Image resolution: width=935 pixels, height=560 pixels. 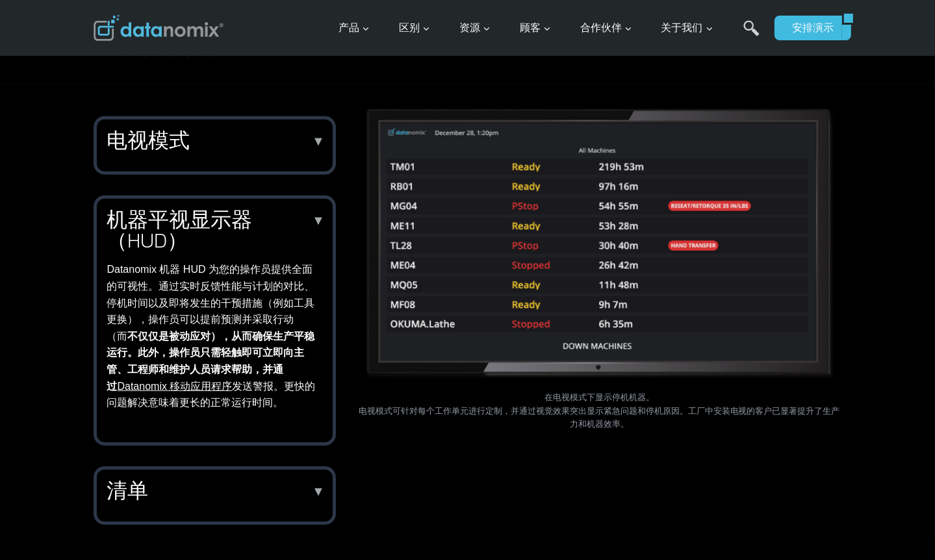 What do you see at coordinates (309, 60) in the screenshot?
I see `font: 电话号码` at bounding box center [309, 60].